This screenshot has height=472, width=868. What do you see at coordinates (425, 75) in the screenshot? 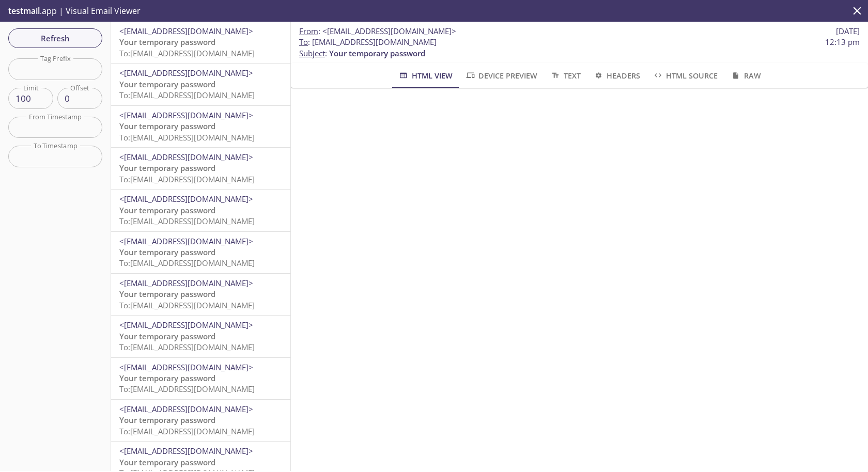
I see `span: HTML View` at bounding box center [425, 75].